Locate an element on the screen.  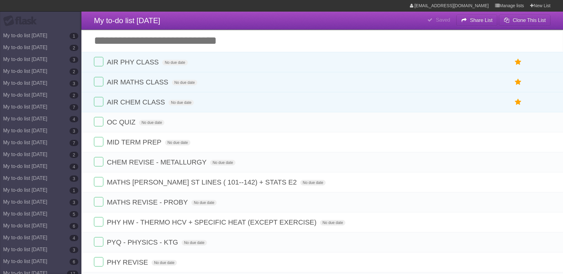
span: AIR MATHS CLASS is located at coordinates (138, 82).